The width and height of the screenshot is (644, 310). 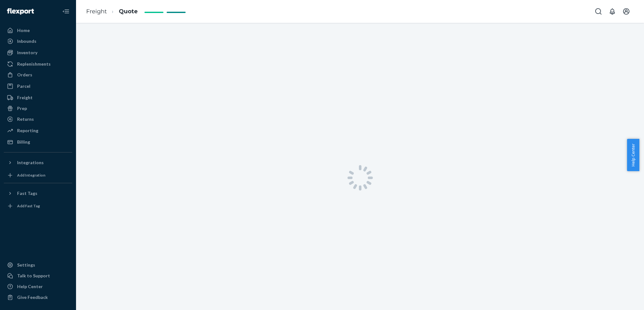 I want to click on a: Inbounds, so click(x=38, y=41).